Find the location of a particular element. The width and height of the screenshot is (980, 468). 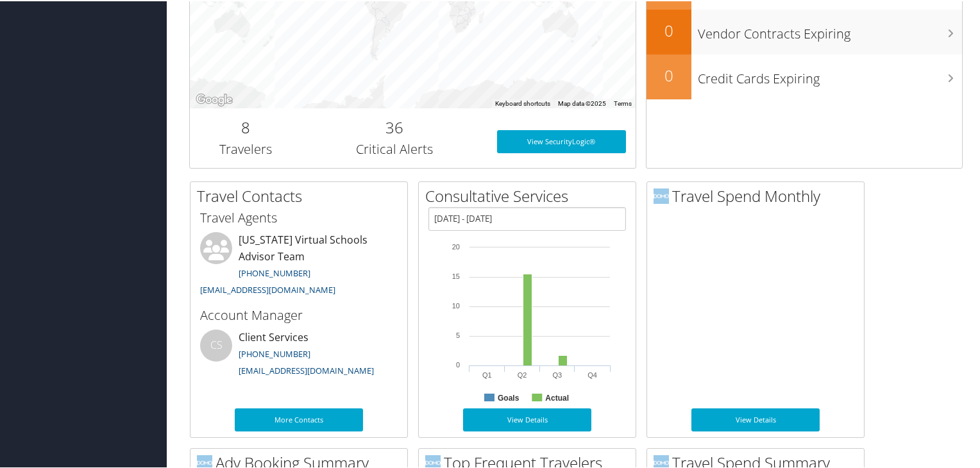

tspan: 5 is located at coordinates (458, 334).